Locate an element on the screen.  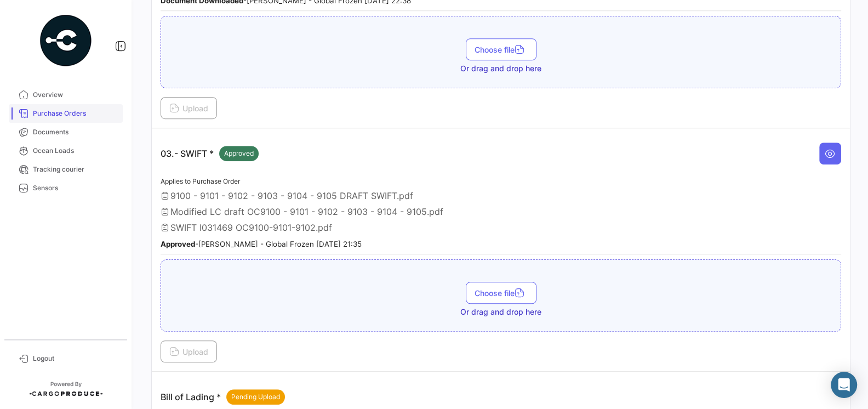
span: Documents is located at coordinates (75, 132).